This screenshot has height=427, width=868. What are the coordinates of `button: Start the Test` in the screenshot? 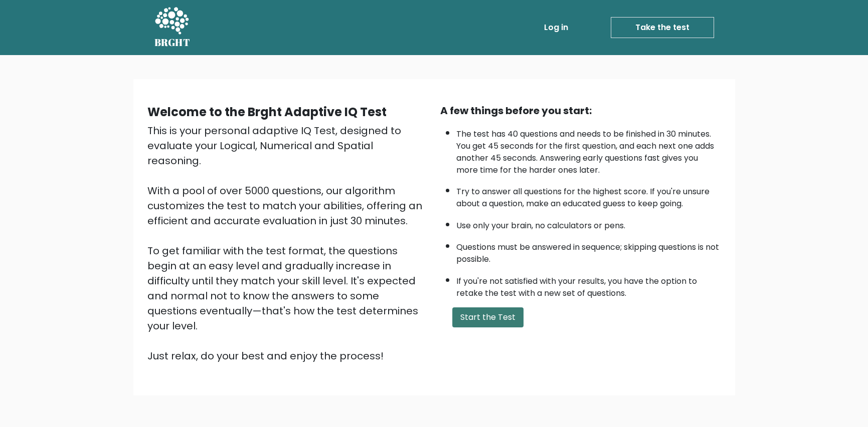 It's located at (488, 318).